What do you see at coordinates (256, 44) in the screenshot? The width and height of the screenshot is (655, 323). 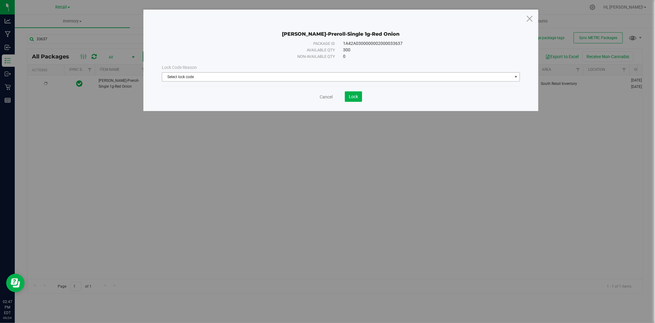 I see `div: Package ID` at bounding box center [256, 44].